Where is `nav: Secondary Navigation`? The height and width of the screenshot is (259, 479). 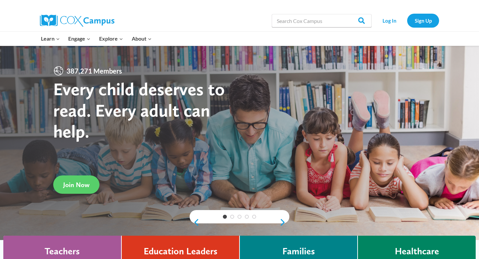 nav: Secondary Navigation is located at coordinates (407, 20).